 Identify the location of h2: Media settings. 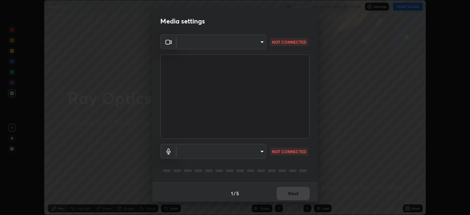
(182, 21).